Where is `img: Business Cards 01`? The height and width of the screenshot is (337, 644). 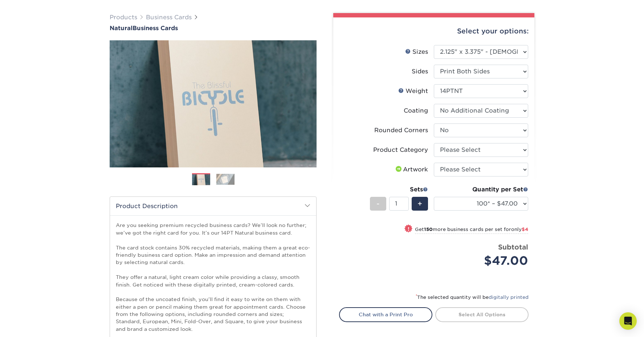 img: Business Cards 01 is located at coordinates (201, 179).